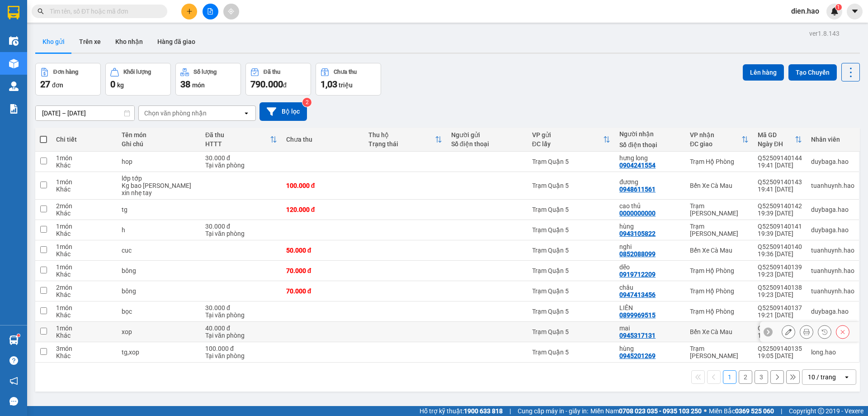 This screenshot has width=868, height=416. Describe the element at coordinates (159, 189) in the screenshot. I see `div: Kg bao hu hong xin nhẹ tay` at that location.